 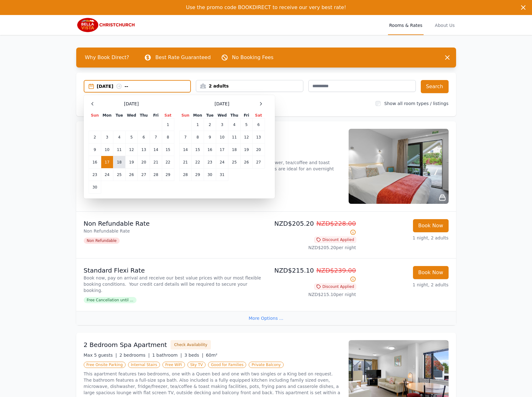 I want to click on th: Sat, so click(x=168, y=115).